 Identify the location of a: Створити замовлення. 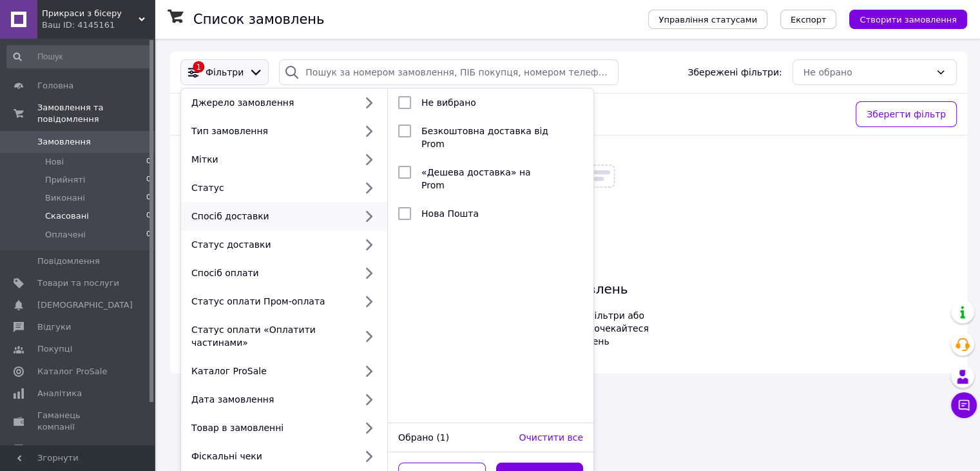
(902, 19).